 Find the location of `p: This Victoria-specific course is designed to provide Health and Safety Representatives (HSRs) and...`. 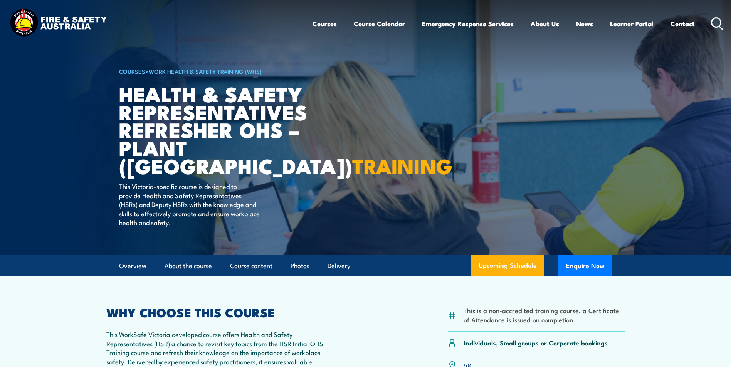

p: This Victoria-specific course is designed to provide Health and Safety Representatives (HSRs) and... is located at coordinates (189, 204).